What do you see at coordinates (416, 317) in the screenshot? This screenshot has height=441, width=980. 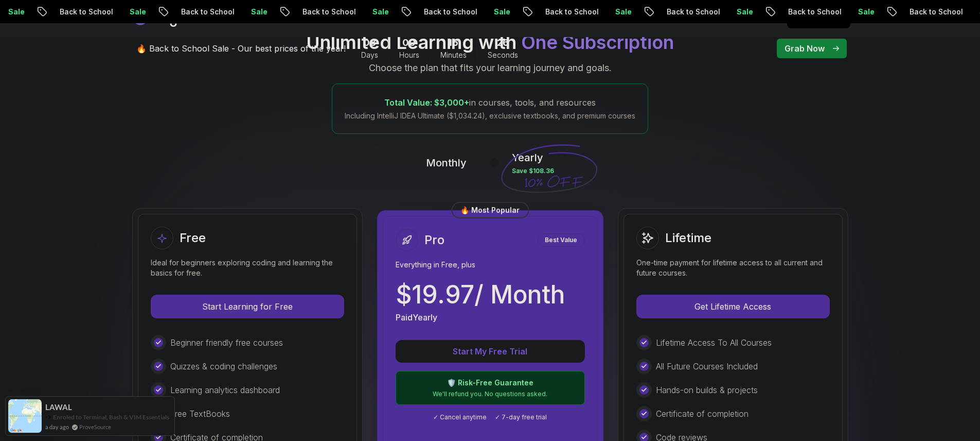 I see `p: Paid Yearly` at bounding box center [416, 317].